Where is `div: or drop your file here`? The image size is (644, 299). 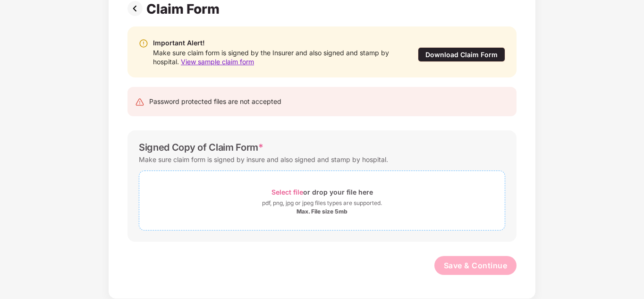 div: or drop your file here is located at coordinates (322, 191).